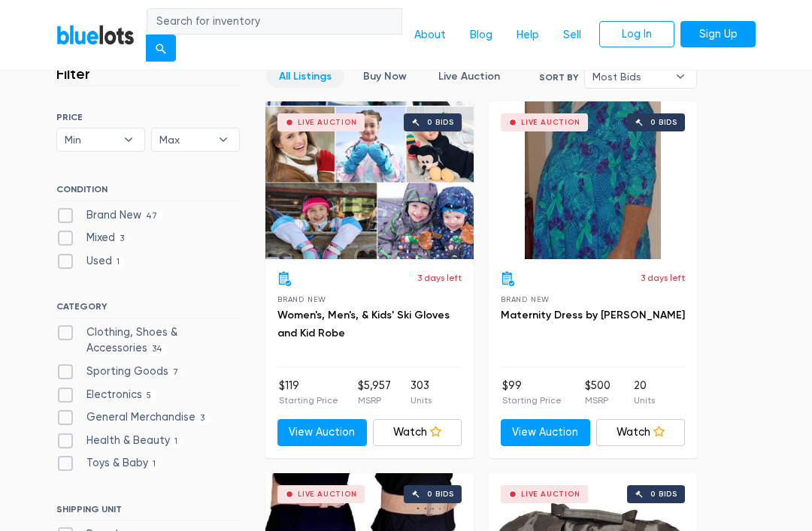 This screenshot has height=531, width=812. Describe the element at coordinates (157, 350) in the screenshot. I see `span: 34` at that location.